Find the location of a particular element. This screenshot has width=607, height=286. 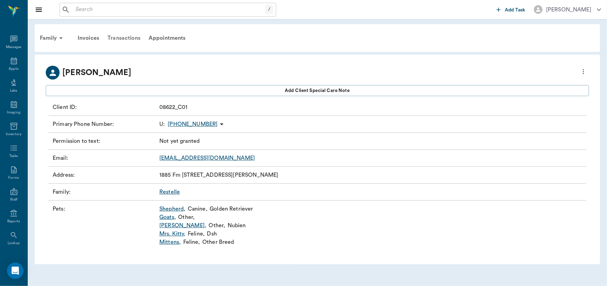

p: Address : is located at coordinates (105, 175).